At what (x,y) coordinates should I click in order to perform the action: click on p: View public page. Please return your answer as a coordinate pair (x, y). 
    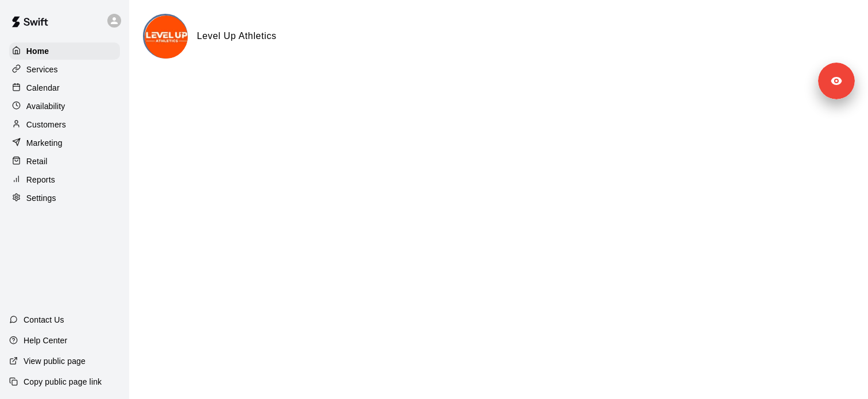
    Looking at the image, I should click on (54, 361).